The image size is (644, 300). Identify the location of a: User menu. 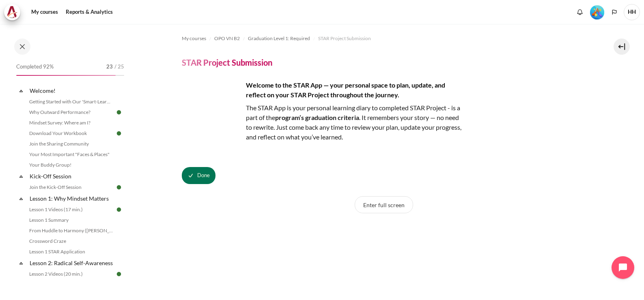
(632, 12).